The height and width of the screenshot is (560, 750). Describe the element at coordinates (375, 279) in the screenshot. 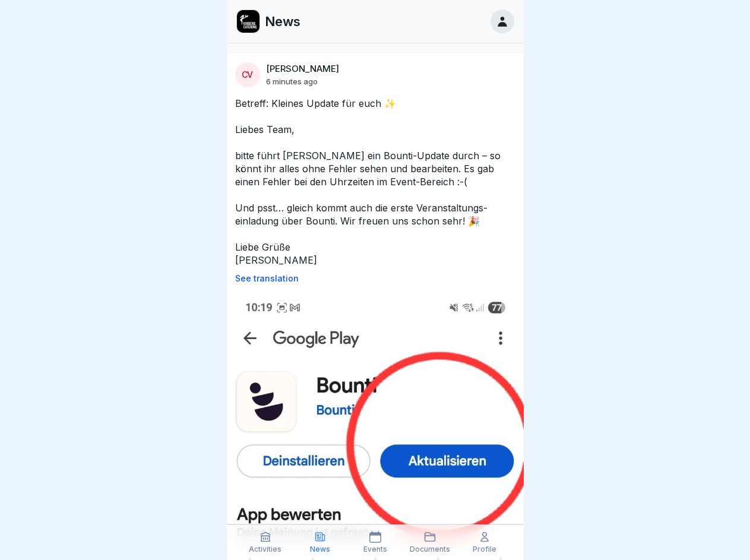

I see `p: See translation` at that location.